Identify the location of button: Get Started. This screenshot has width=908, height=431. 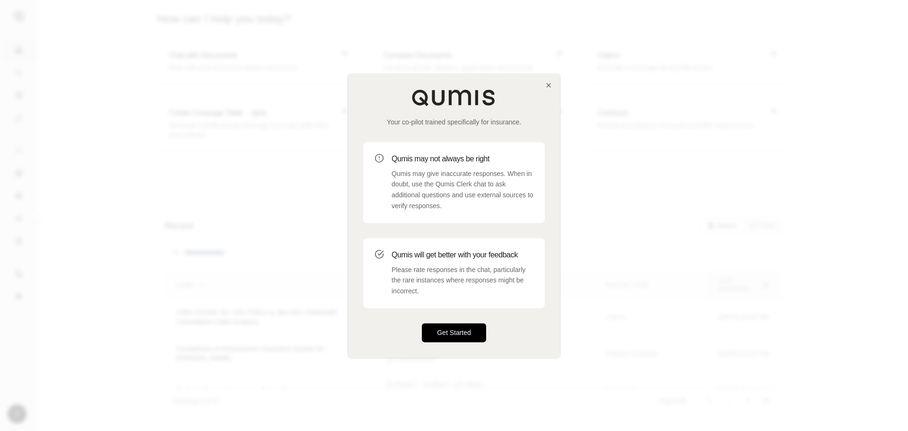
(454, 332).